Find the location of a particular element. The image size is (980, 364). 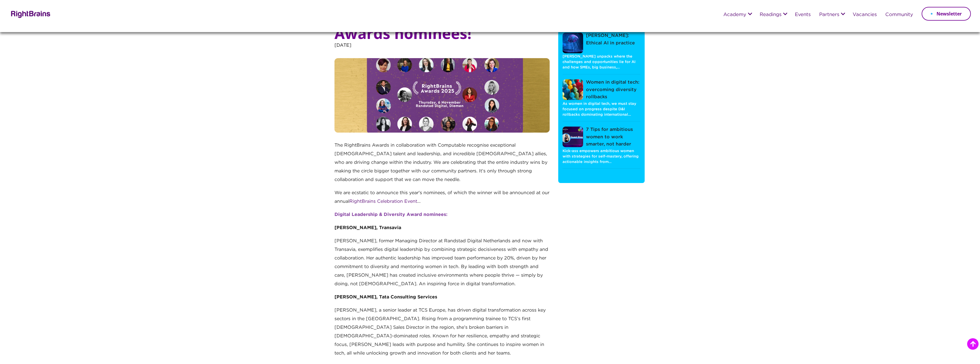

a: Events is located at coordinates (803, 15).